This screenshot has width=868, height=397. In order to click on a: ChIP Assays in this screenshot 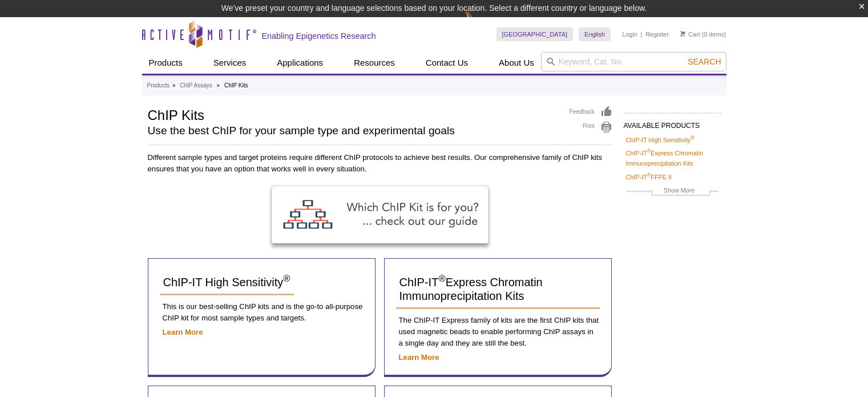, I will do `click(196, 86)`.